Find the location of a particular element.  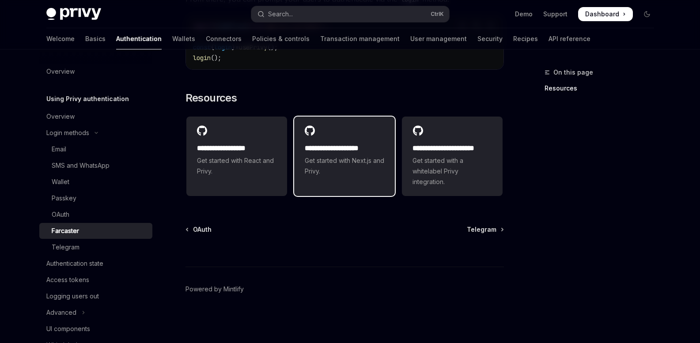

a: Transaction management is located at coordinates (360, 39).